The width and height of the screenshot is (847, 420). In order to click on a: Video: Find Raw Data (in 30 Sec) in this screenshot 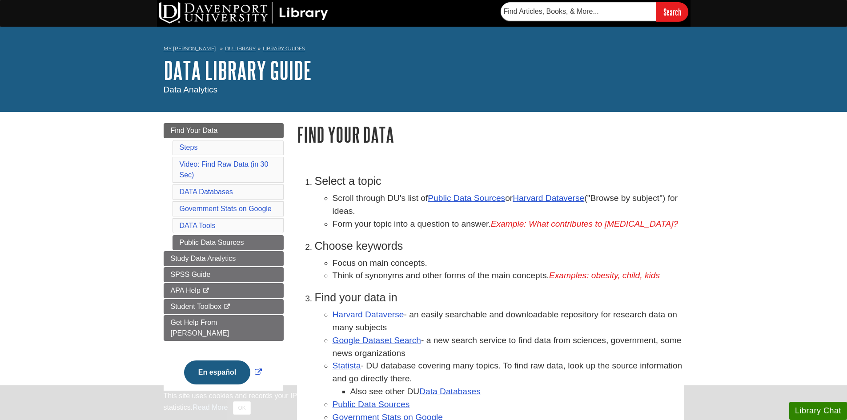, I will do `click(224, 169)`.